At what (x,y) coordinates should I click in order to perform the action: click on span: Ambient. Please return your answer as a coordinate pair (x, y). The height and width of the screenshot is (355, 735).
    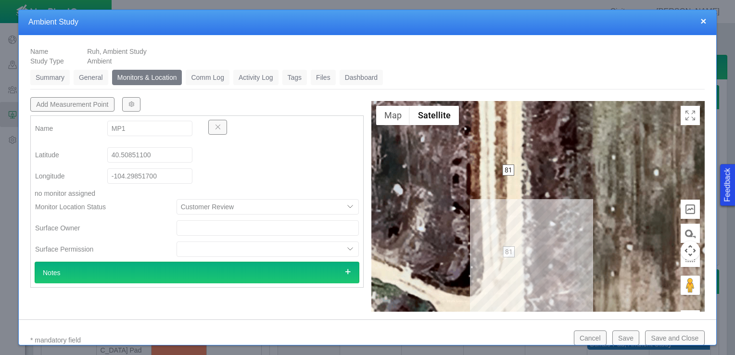
    Looking at the image, I should click on (99, 61).